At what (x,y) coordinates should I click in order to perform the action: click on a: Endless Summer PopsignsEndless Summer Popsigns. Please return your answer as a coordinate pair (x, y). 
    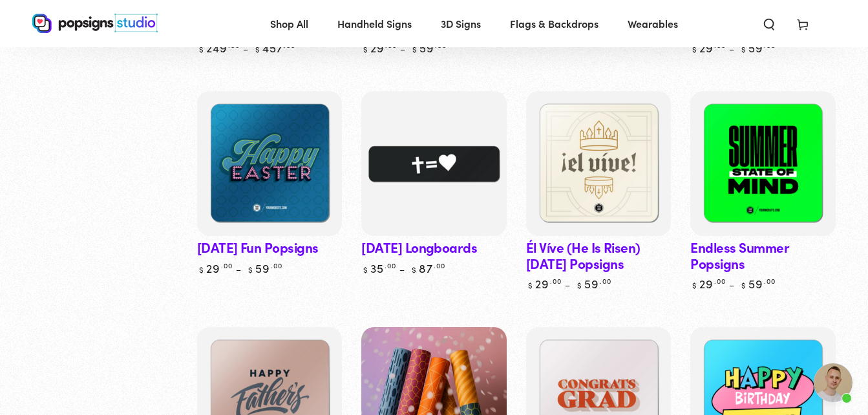
    Looking at the image, I should click on (762, 164).